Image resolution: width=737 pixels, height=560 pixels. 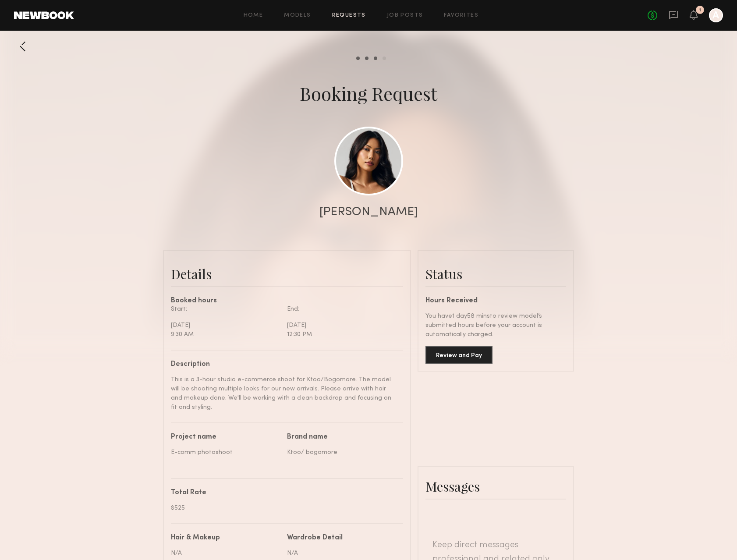 What do you see at coordinates (495, 325) in the screenshot?
I see `div: You have 1 day 58 mins to review model’s submitted hours before your account is automatically cha...` at bounding box center [495, 325].